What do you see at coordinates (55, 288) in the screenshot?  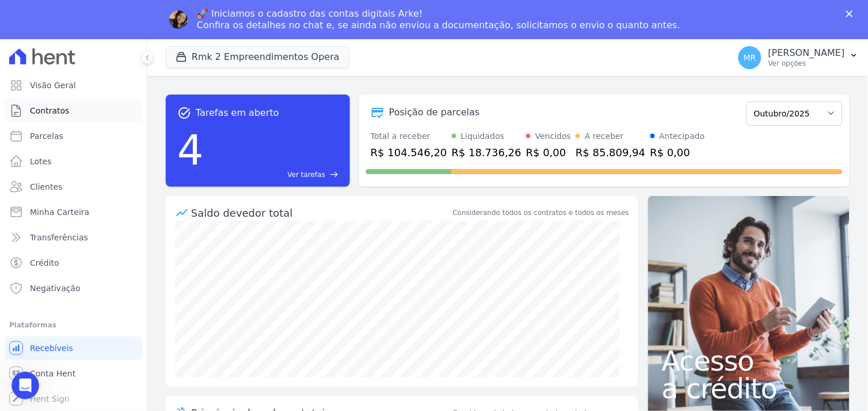 I see `span: Negativação` at bounding box center [55, 288].